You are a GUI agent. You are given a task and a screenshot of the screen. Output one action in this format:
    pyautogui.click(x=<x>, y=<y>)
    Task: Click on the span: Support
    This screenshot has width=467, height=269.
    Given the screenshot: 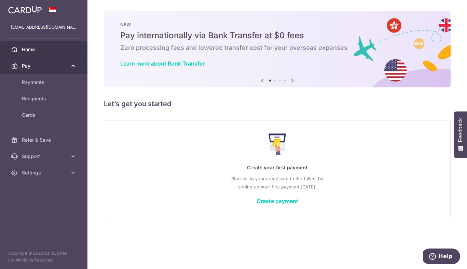 What is the action you would take?
    pyautogui.click(x=44, y=156)
    